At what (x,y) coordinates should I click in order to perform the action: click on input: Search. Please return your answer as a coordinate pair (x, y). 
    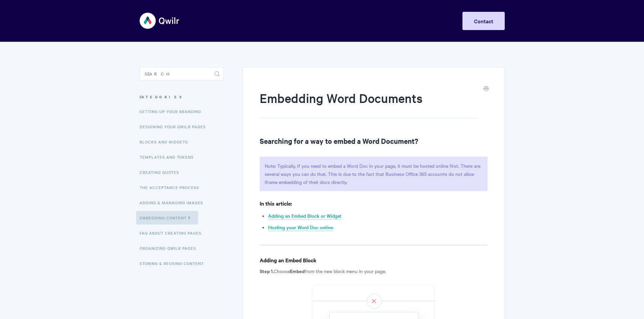
    Looking at the image, I should click on (182, 74).